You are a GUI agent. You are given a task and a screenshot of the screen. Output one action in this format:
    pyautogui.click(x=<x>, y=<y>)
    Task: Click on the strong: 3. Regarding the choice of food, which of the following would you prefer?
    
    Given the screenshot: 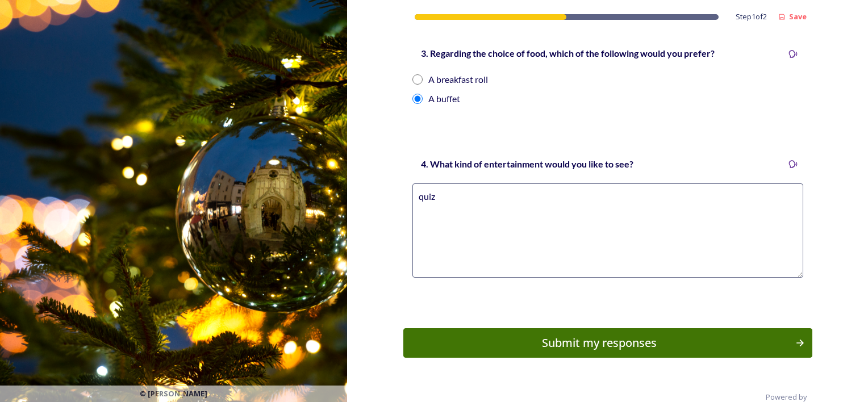 What is the action you would take?
    pyautogui.click(x=568, y=53)
    